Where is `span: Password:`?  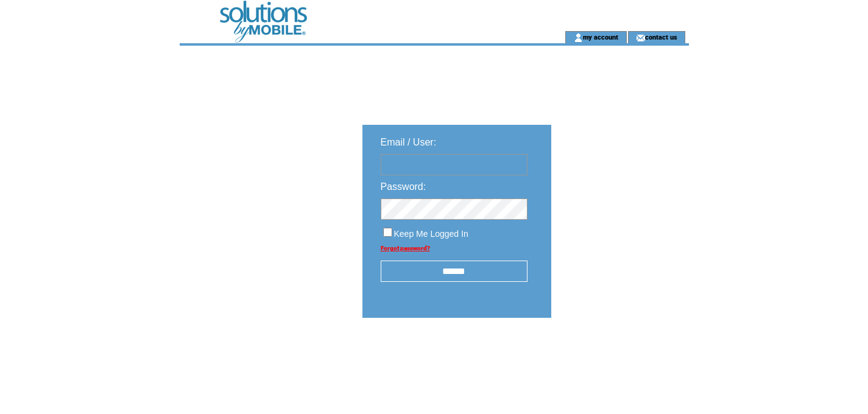
span: Password: is located at coordinates (403, 186).